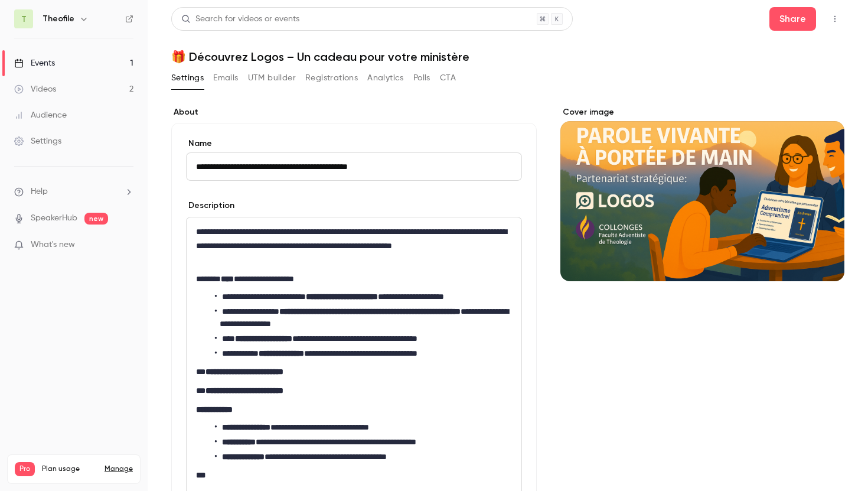 This screenshot has height=491, width=868. What do you see at coordinates (52, 244) in the screenshot?
I see `span: What's new` at bounding box center [52, 244].